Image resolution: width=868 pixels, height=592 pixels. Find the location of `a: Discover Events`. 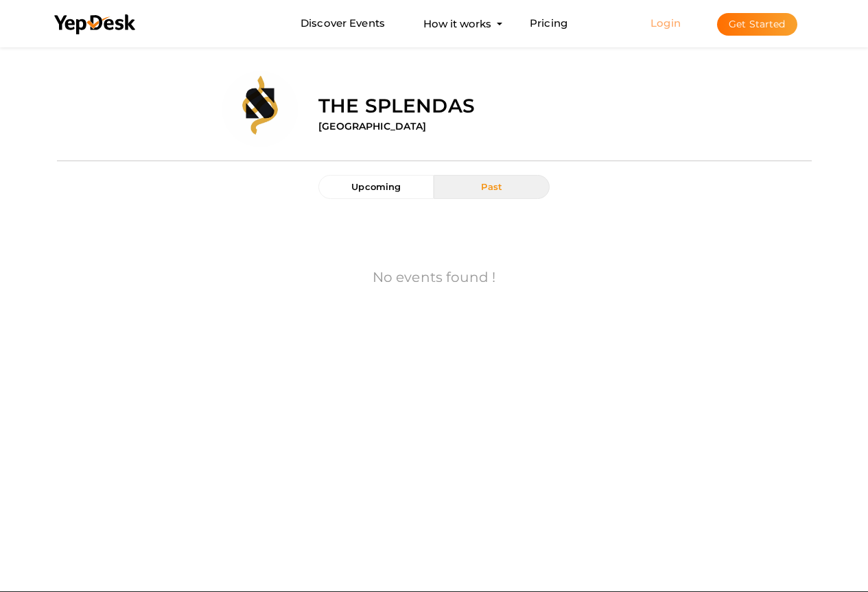

a: Discover Events is located at coordinates (343, 23).